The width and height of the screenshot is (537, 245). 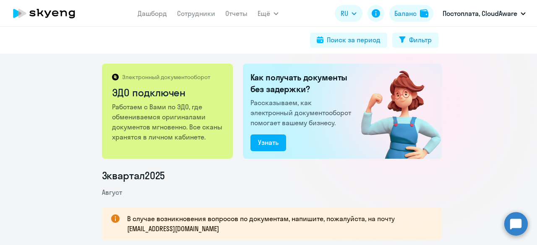 I want to click on p: Рассказываем, как электронный документооборот помогает вашему бизнесу., so click(x=302, y=113).